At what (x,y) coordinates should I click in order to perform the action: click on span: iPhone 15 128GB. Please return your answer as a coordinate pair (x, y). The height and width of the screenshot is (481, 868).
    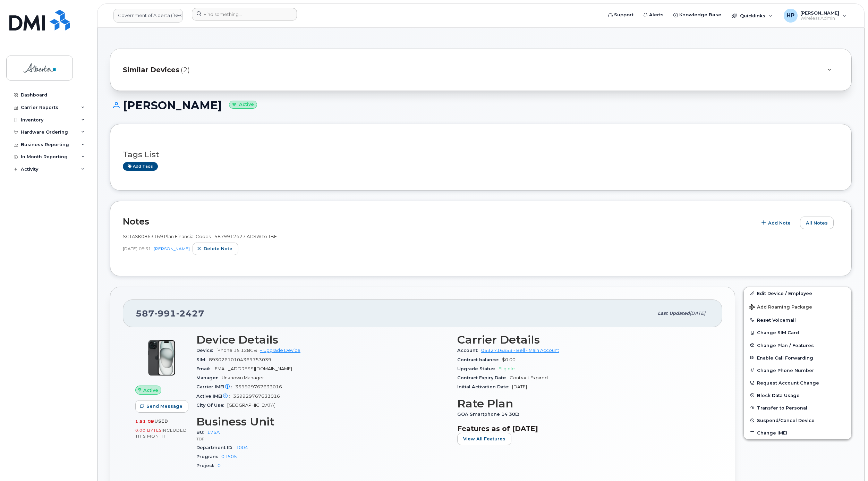
    Looking at the image, I should click on (236, 350).